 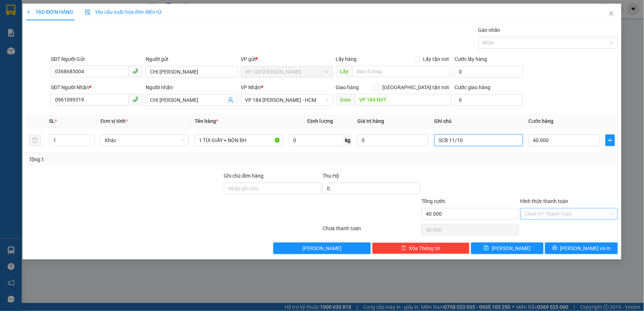 What do you see at coordinates (231, 100) in the screenshot?
I see `span: user-add` at bounding box center [231, 100].